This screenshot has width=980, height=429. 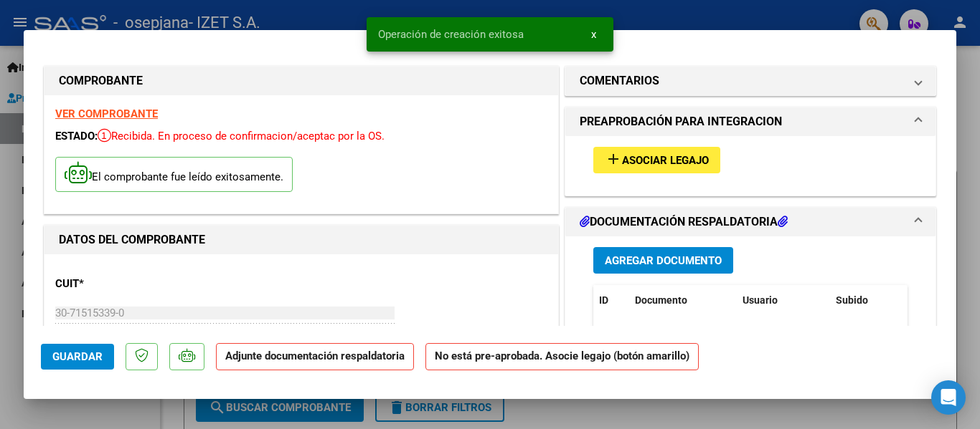 What do you see at coordinates (315, 356) in the screenshot?
I see `strong: Adjunte documentación respaldatoria` at bounding box center [315, 356].